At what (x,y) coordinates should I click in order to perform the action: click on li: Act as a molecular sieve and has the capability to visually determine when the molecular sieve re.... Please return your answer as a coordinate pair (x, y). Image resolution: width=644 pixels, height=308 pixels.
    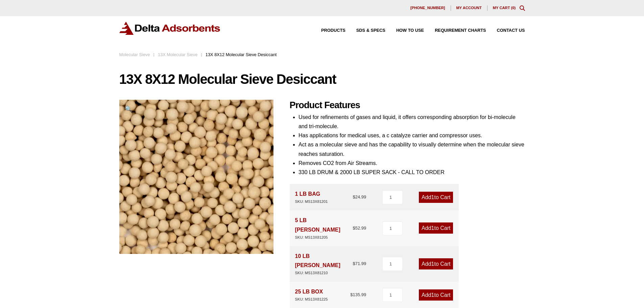
    Looking at the image, I should click on (412, 149).